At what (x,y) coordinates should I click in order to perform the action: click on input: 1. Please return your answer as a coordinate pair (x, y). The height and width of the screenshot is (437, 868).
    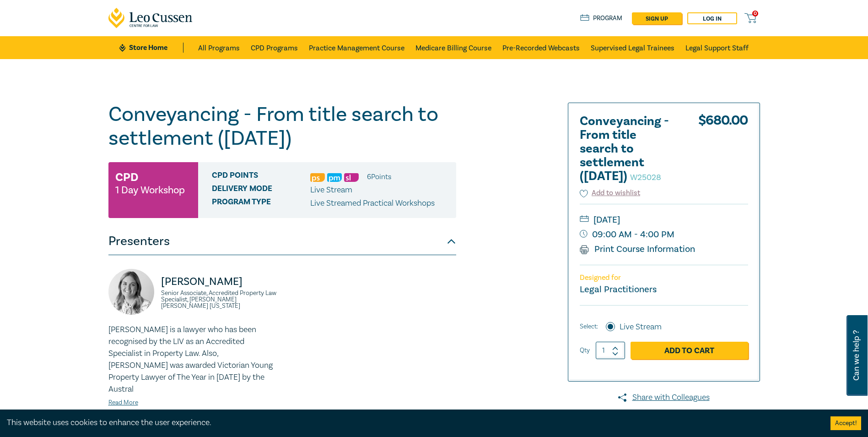
    Looking at the image, I should click on (611, 350).